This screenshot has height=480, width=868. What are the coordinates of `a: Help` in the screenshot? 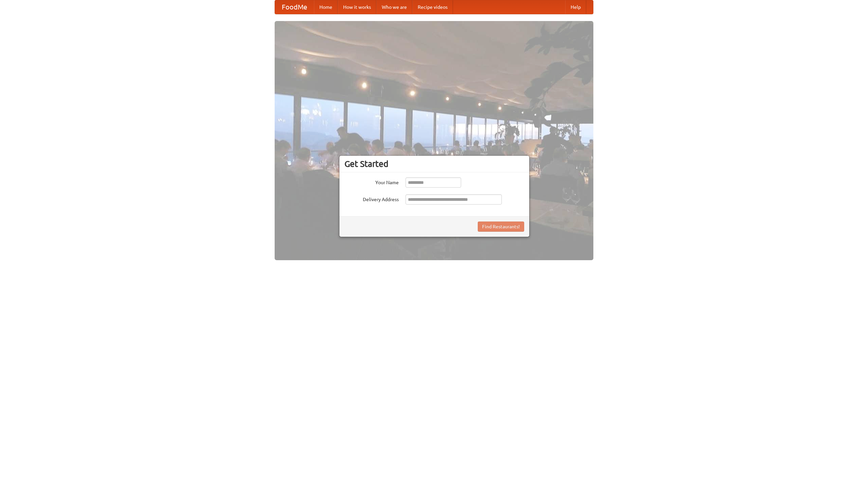 It's located at (576, 7).